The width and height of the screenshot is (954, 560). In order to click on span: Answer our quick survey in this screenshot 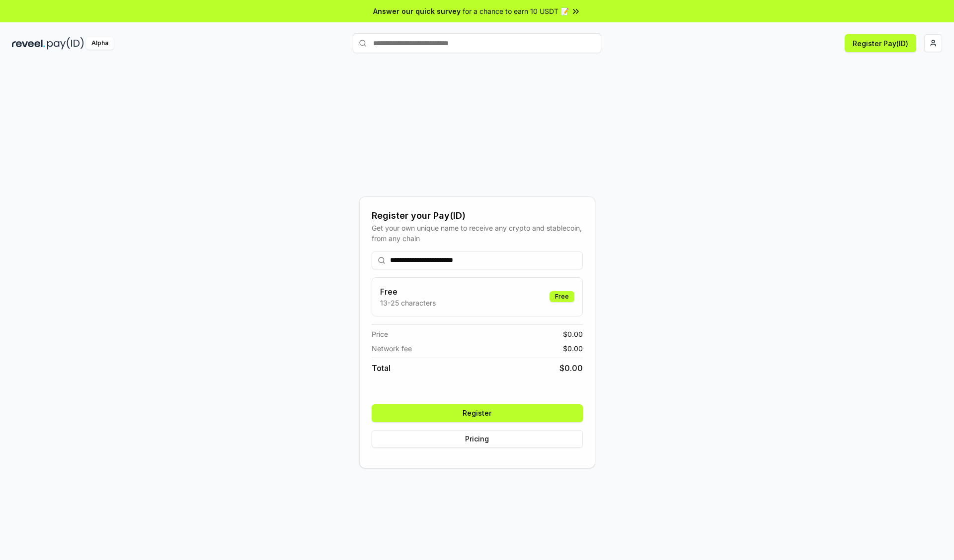, I will do `click(417, 11)`.